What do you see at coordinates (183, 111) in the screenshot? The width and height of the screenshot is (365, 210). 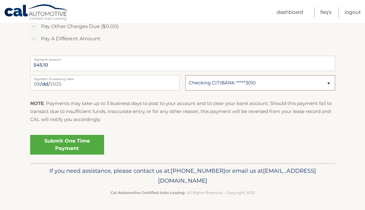 I see `p: : Payments may take up to 3 business days to post to your account and to clear your bank account....` at bounding box center [183, 111].